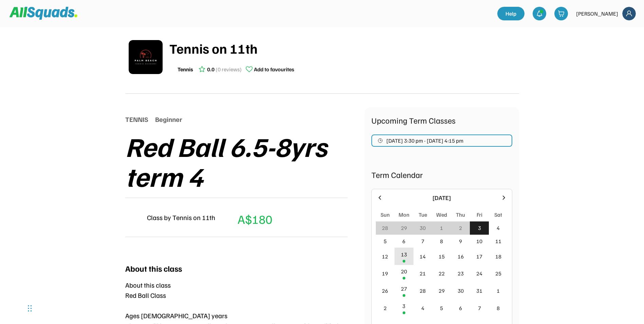 The height and width of the screenshot is (324, 644). What do you see at coordinates (629, 14) in the screenshot?
I see `img: Frame%2018.svg` at bounding box center [629, 14].